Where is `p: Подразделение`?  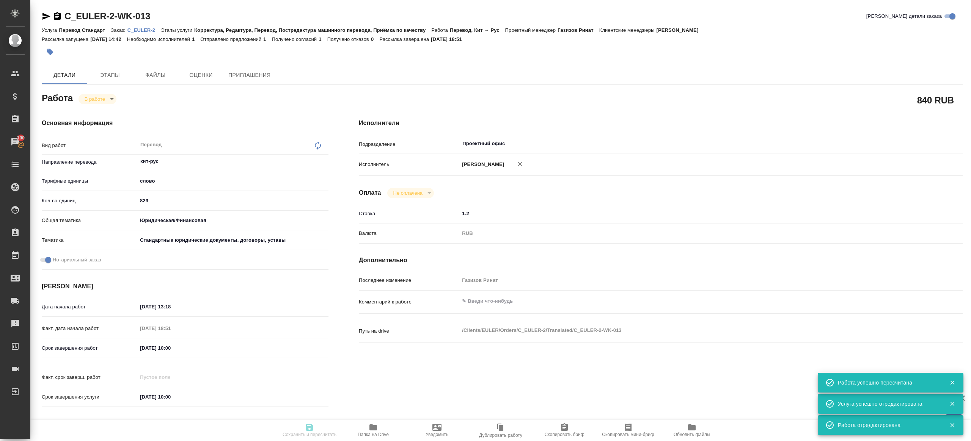 p: Подразделение is located at coordinates (409, 144).